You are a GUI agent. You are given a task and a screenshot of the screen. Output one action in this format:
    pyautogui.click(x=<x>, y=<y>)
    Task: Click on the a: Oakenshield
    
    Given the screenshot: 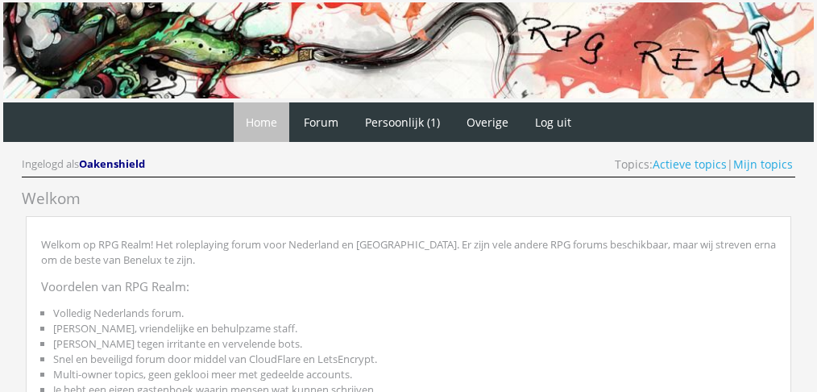 What is the action you would take?
    pyautogui.click(x=113, y=164)
    